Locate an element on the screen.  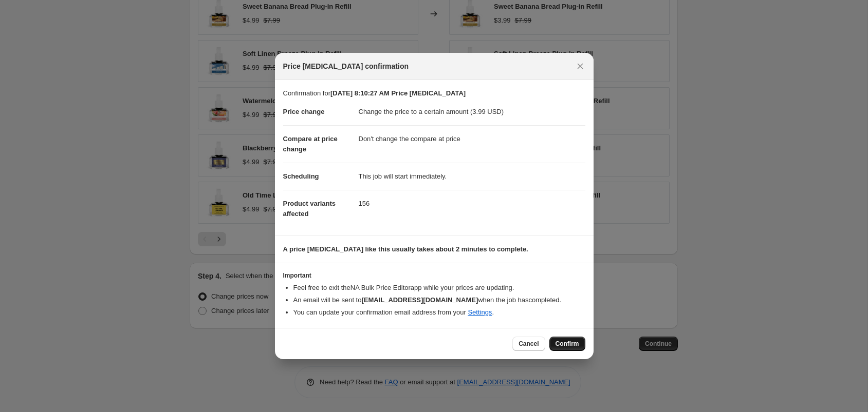
li: An email will be sent to when the job has completed . is located at coordinates (439, 301).